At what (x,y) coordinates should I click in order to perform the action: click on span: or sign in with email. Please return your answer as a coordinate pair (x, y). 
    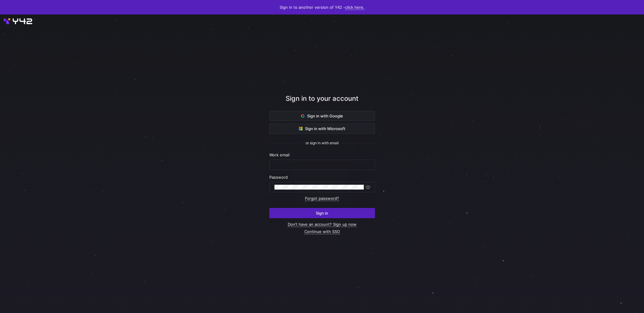
    Looking at the image, I should click on (322, 143).